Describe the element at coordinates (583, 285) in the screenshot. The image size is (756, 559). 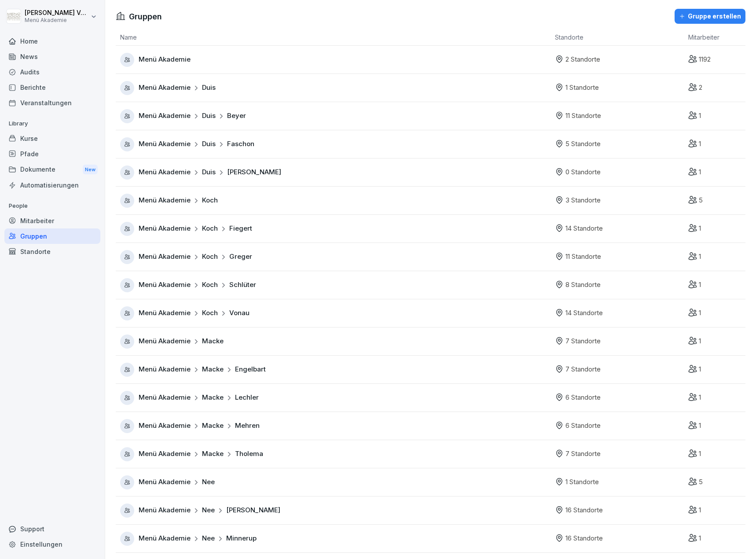
I see `p: 8 Standorte` at that location.